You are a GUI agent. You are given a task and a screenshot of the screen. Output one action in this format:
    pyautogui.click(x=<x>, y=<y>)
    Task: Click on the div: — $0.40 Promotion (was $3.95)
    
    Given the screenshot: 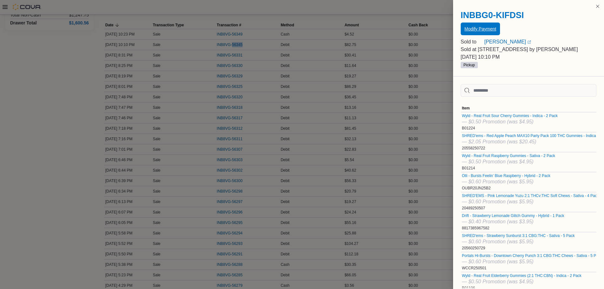 What is the action you would take?
    pyautogui.click(x=513, y=222)
    